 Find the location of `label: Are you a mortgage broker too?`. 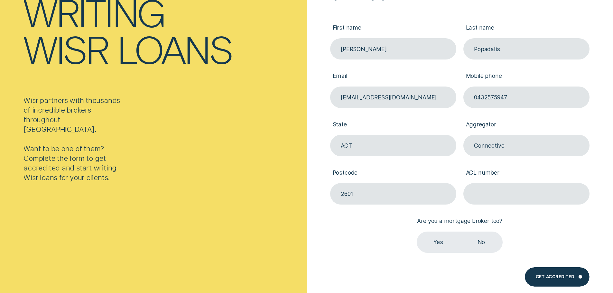

label: Are you a mortgage broker too? is located at coordinates (460, 221).